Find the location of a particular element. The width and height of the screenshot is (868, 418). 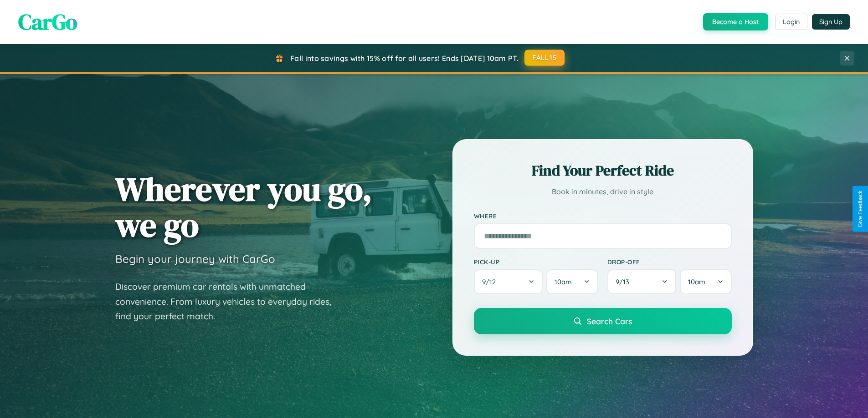

label: Drop-off is located at coordinates (669, 262).